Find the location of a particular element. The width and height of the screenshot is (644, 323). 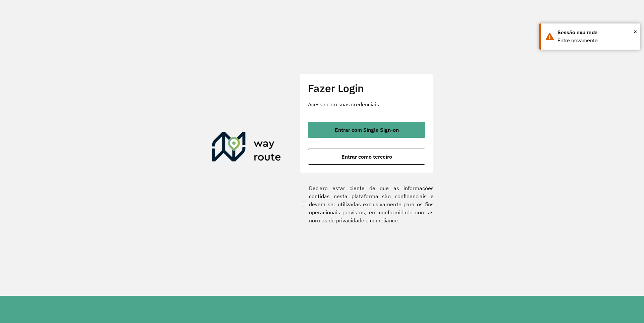

label: Declaro estar ciente de que as informações contidas nesta plataforma são confidenciais e devem se... is located at coordinates (367, 204).